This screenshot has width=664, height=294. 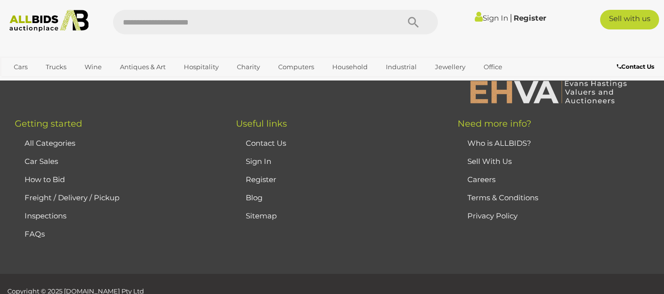 What do you see at coordinates (50, 143) in the screenshot?
I see `a: All Categories` at bounding box center [50, 143].